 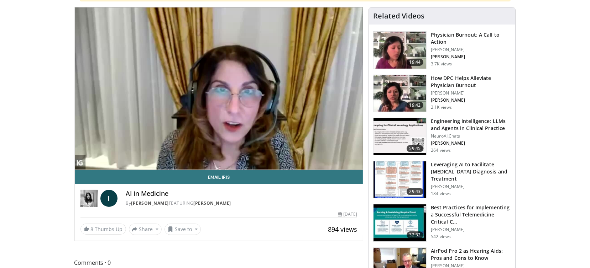 What do you see at coordinates (242, 204) in the screenshot?
I see `div: By FEATURING` at bounding box center [242, 204].